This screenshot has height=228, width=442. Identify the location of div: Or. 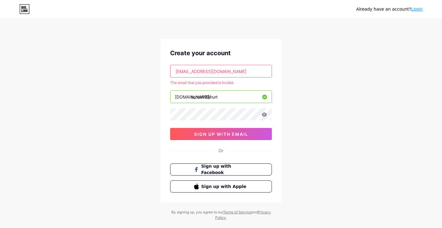
(221, 150).